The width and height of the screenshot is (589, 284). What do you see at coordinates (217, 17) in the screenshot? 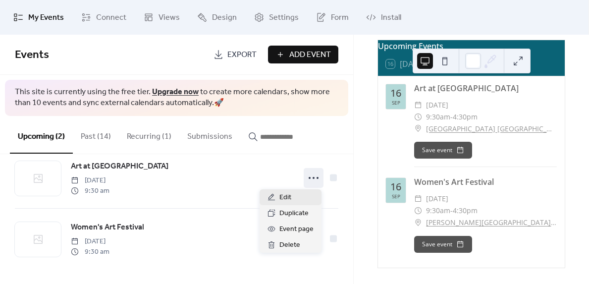
I see `a: Design` at bounding box center [217, 17].